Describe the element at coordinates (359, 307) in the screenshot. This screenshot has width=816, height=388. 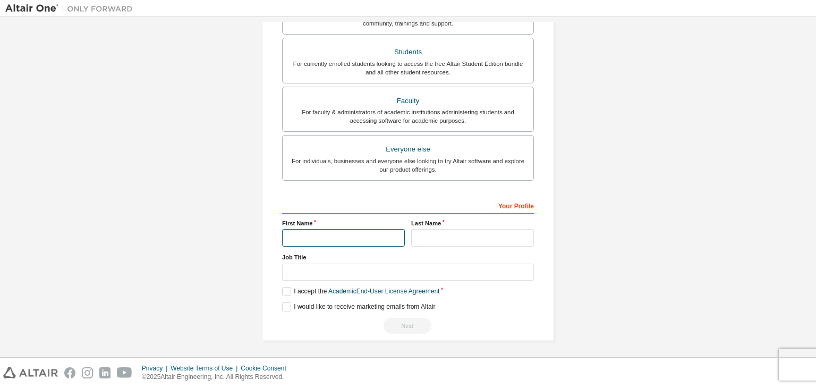
I see `label: I would like to receive marketing emails from Altair` at that location.